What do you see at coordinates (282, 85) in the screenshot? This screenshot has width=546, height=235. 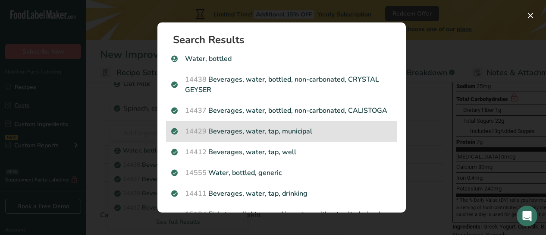 I see `p: Beverages, water, bottled, non-carbonated, CRYSTAL GEYSER` at bounding box center [282, 85].